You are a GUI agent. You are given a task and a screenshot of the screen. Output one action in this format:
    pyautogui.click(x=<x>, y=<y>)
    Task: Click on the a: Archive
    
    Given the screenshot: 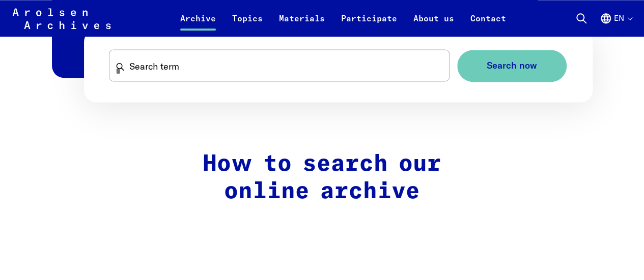 What is the action you would take?
    pyautogui.click(x=198, y=25)
    